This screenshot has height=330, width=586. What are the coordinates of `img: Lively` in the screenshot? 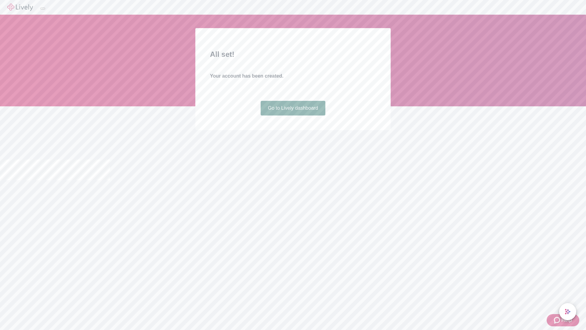 It's located at (20, 7).